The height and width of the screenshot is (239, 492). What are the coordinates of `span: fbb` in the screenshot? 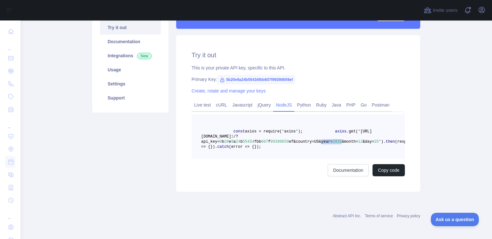 It's located at (258, 142).